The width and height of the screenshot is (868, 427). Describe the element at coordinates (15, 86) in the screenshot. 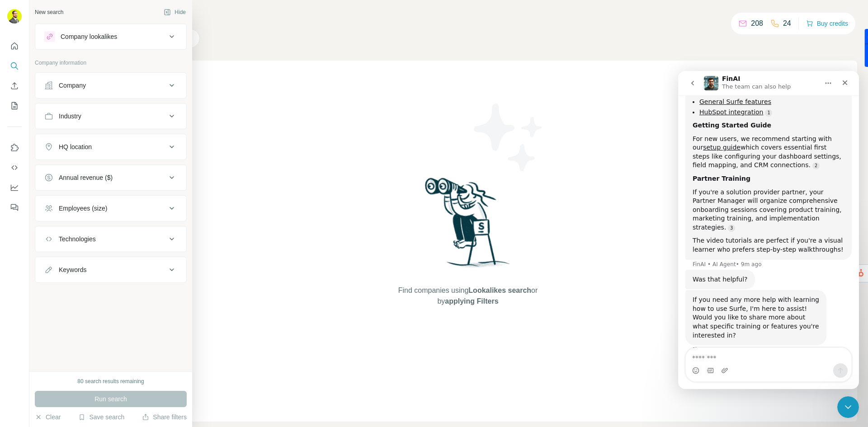

I see `button: Enrich CSV` at that location.